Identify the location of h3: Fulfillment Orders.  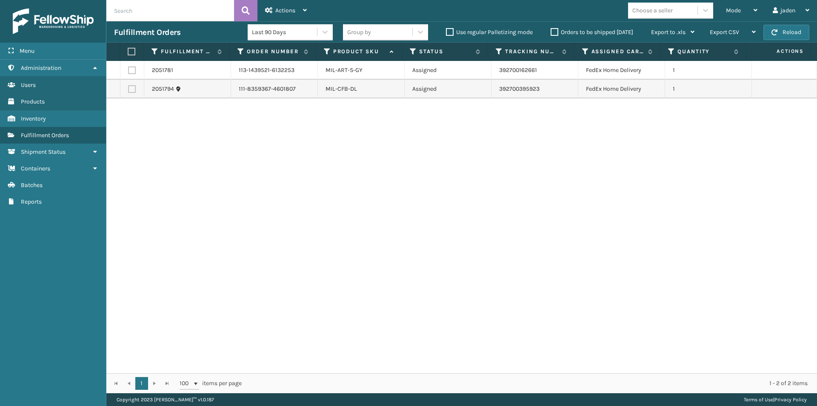
(147, 32).